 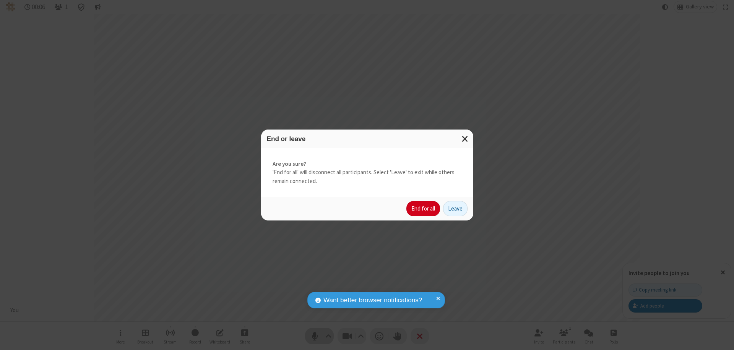 What do you see at coordinates (423, 209) in the screenshot?
I see `button: End for all` at bounding box center [423, 209].